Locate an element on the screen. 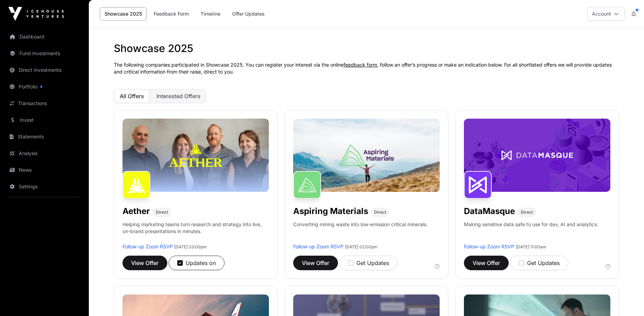 The image size is (644, 316). p: Making sensitive data safe to use for dev, AI and analytics. is located at coordinates (531, 232).